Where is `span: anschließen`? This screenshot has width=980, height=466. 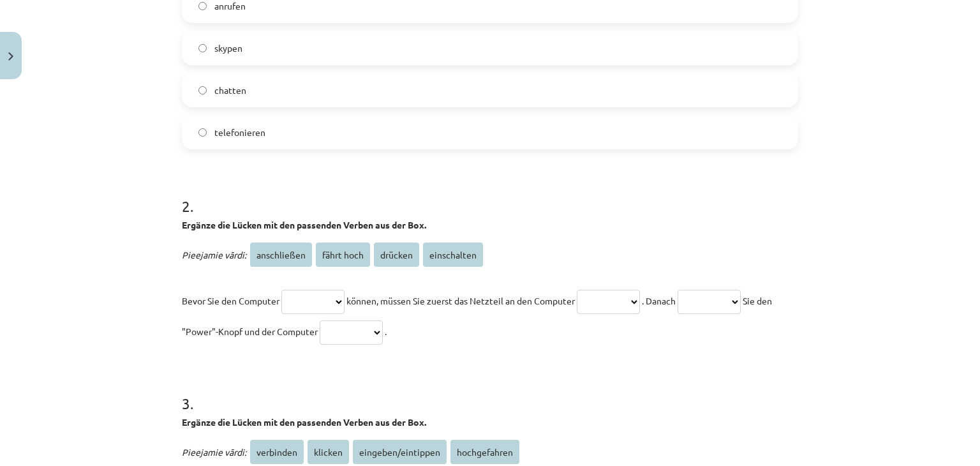 span: anschließen is located at coordinates (281, 255).